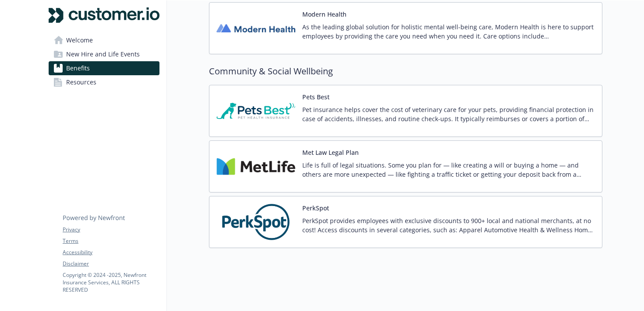 The image size is (644, 311). What do you see at coordinates (111, 241) in the screenshot?
I see `a: Terms` at bounding box center [111, 241].